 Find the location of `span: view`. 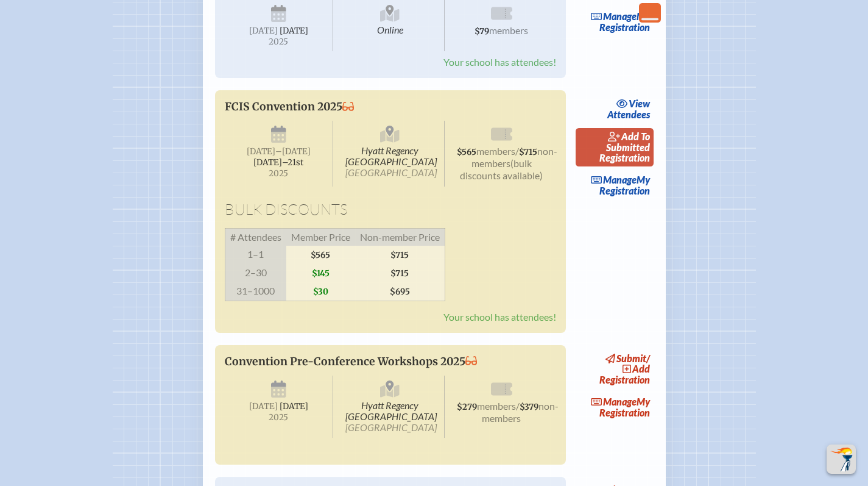

span: view is located at coordinates (639, 103).